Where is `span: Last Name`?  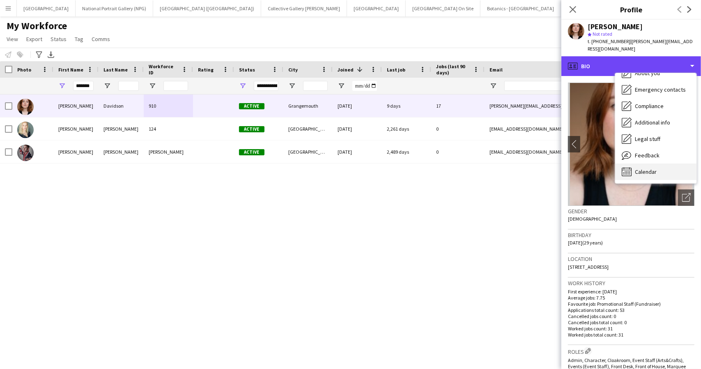 span: Last Name is located at coordinates (115, 69).